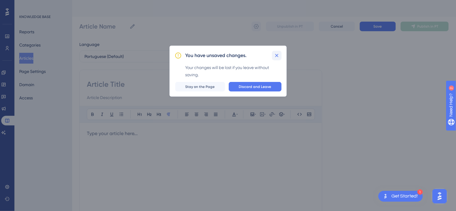 The width and height of the screenshot is (456, 211). I want to click on div: Get Started!, so click(405, 196).